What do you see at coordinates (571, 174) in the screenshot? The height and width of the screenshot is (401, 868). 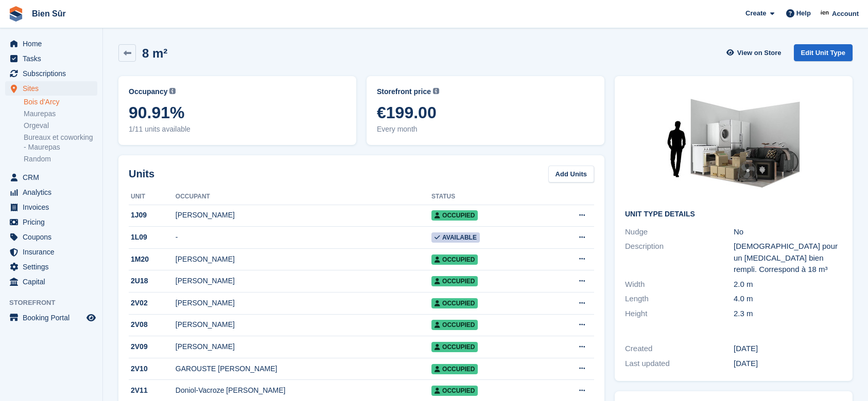 I see `a: Add Units` at bounding box center [571, 174].